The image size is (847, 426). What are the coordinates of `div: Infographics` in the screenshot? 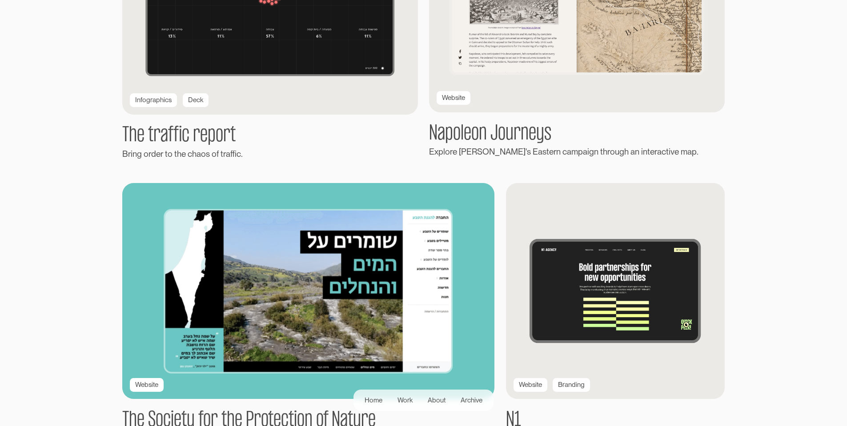 It's located at (153, 100).